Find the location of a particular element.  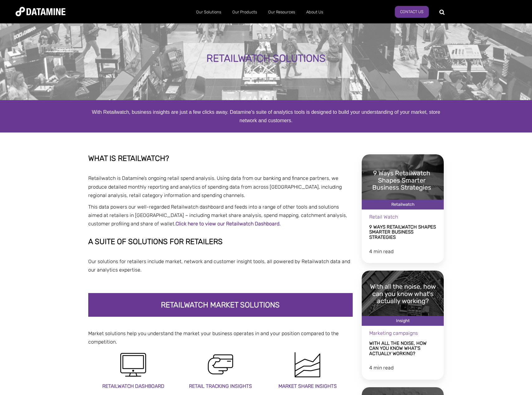

h2: Retailwatch Market Solutions is located at coordinates (221, 305).